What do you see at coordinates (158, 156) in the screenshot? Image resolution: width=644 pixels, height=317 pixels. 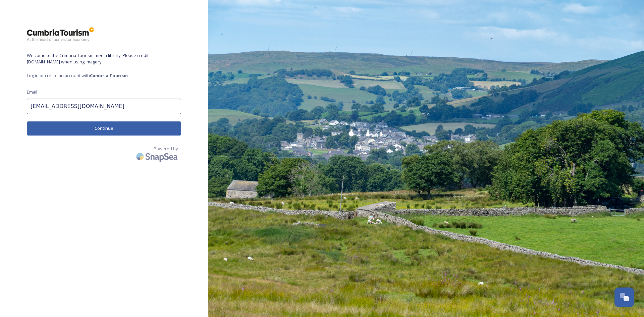 I see `img: SnapSea Logo` at bounding box center [158, 156].